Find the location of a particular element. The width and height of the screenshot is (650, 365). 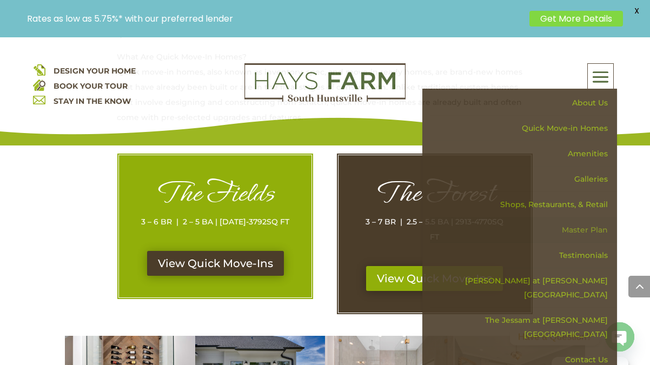

a: DESIGN YOUR HOME is located at coordinates (95, 71).